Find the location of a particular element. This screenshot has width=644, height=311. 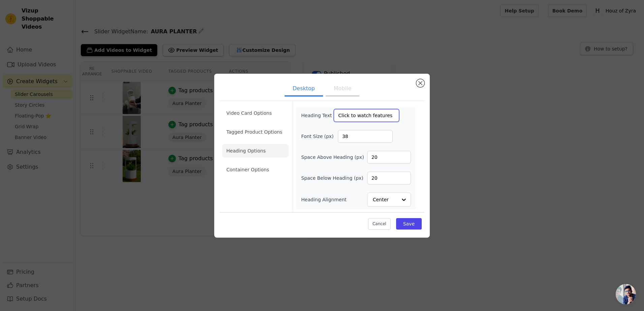

label: Font Size (px) is located at coordinates (320, 136).